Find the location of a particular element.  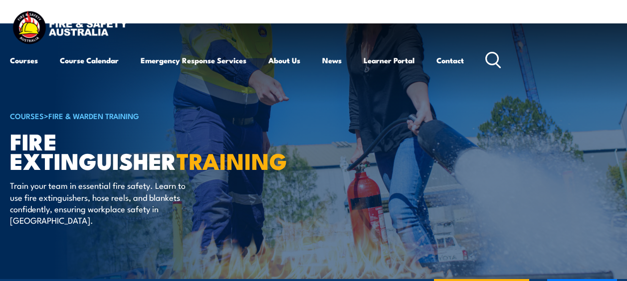

a: News is located at coordinates (332, 60).